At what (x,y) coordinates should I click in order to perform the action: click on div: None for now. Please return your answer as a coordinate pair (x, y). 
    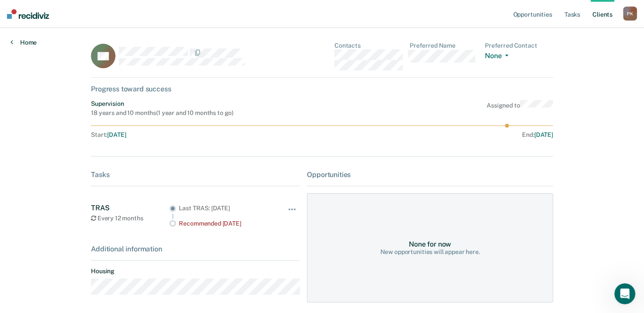
    Looking at the image, I should click on (430, 244).